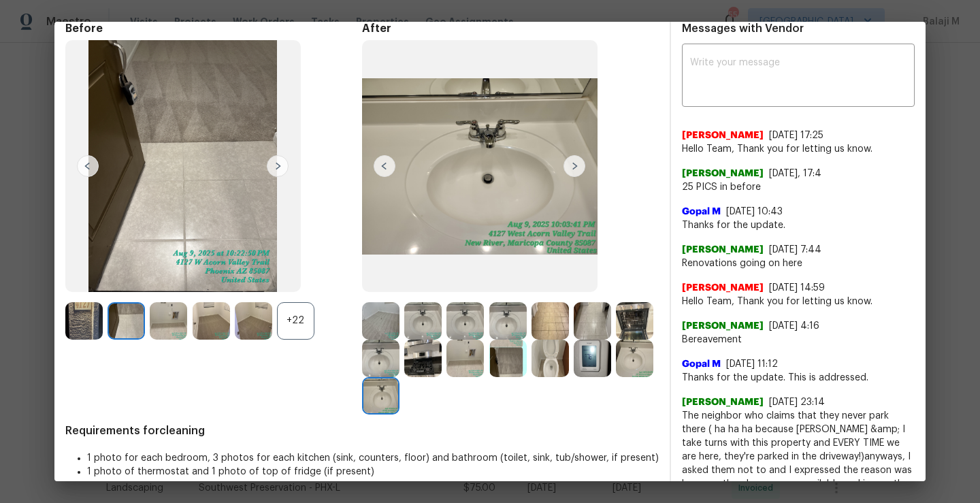  Describe the element at coordinates (373, 471) in the screenshot. I see `li: 1 photo of thermostat and 1 photo of top of fridge (if present)` at that location.